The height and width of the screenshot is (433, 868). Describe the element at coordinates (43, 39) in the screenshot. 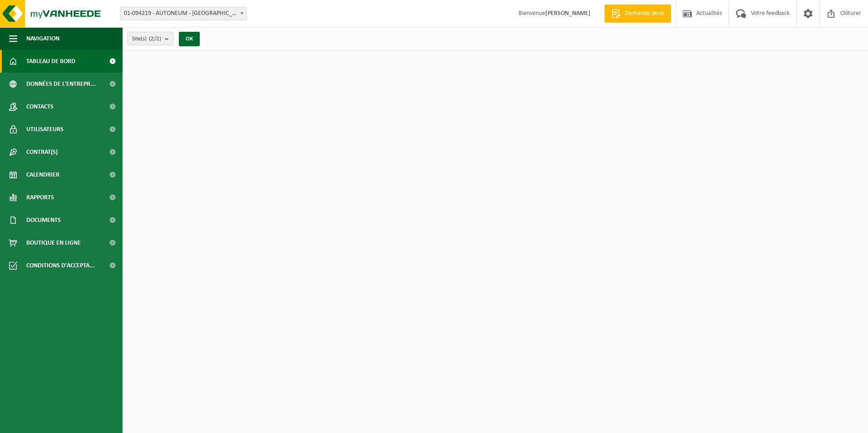

I see `span: Navigation` at that location.